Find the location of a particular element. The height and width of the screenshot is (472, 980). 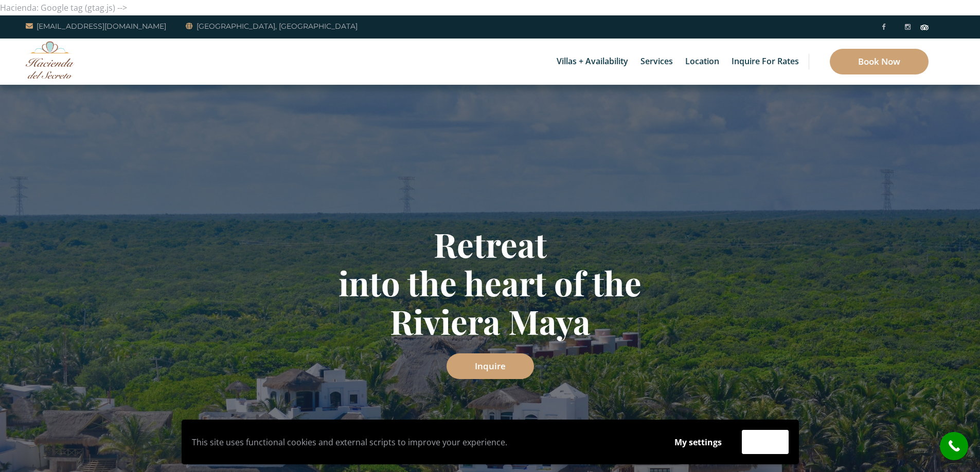

a: Inquire is located at coordinates (490, 367).